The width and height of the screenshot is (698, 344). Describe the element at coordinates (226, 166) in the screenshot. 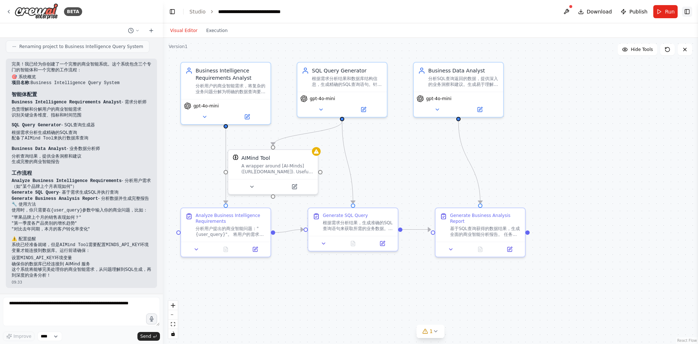

I see `g: Edge from decab420-566f-4c96-96e5-e0cfb5c3437f to dc91ef71-0020-4e55-97cc-6d8b028dae1f` at that location.